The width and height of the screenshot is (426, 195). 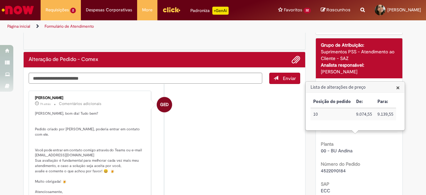 I want to click on div: Gabriele Estefane Da Silva, so click(x=165, y=105).